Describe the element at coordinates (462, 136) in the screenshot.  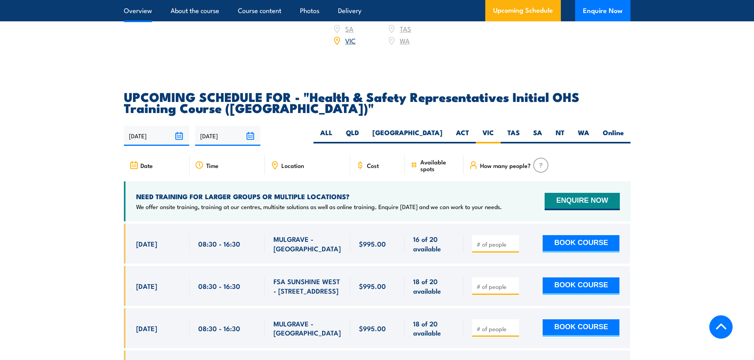
I see `label: ACT` at that location.